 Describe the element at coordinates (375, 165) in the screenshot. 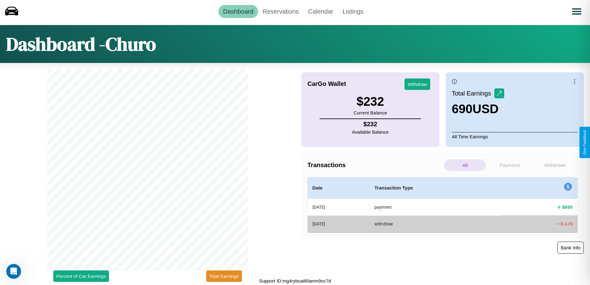

I see `h4: Transactions` at that location.